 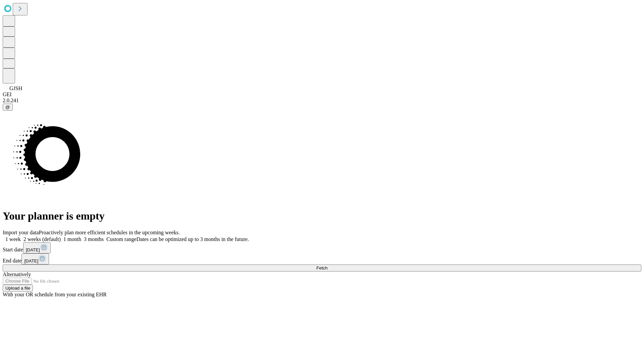 What do you see at coordinates (72, 239) in the screenshot?
I see `span: 1 month` at bounding box center [72, 239].